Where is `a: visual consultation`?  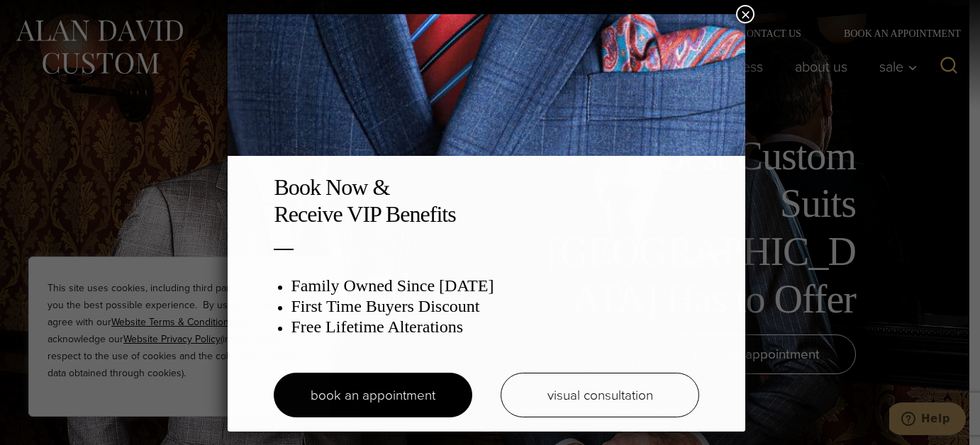 a: visual consultation is located at coordinates (600, 394).